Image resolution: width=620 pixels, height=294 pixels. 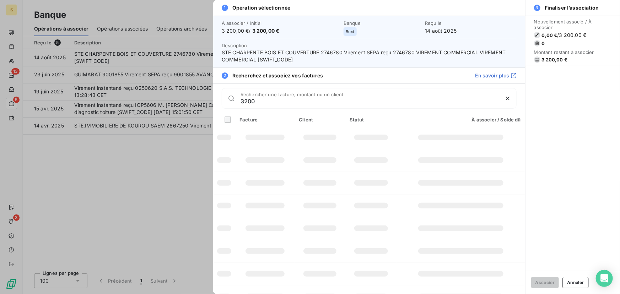 I want to click on span: Reçu le, so click(x=471, y=23).